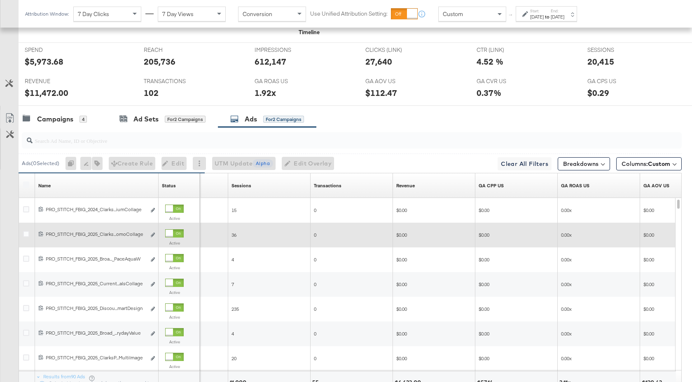 This screenshot has height=382, width=692. I want to click on a: Transaction Revenue - The total sale revenue (excluding shipping and tax) of the transaction, so click(405, 186).